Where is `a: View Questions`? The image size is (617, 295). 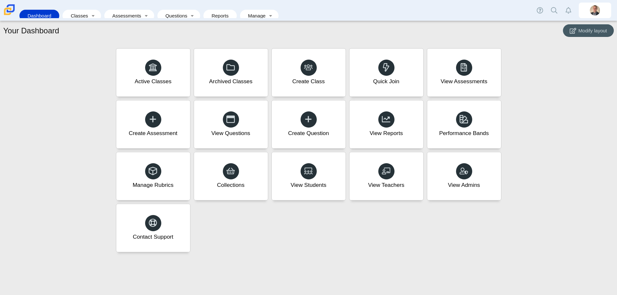
a: View Questions is located at coordinates (231, 124).